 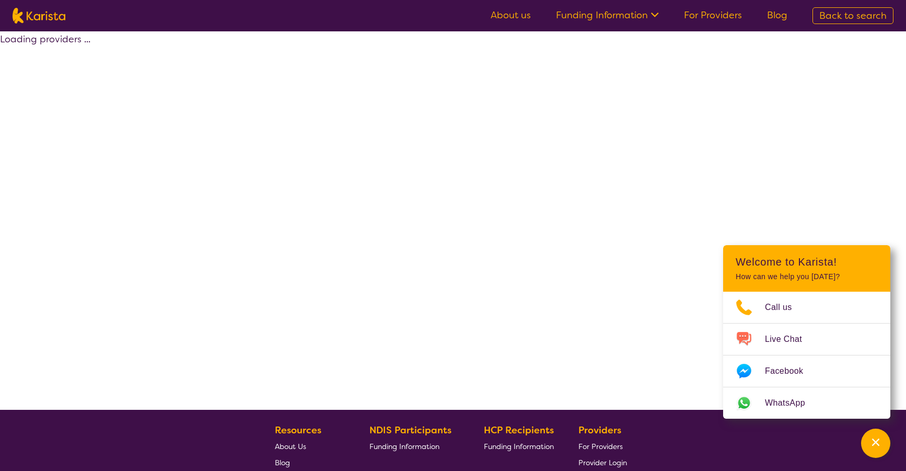 I want to click on span: Back to search, so click(x=853, y=16).